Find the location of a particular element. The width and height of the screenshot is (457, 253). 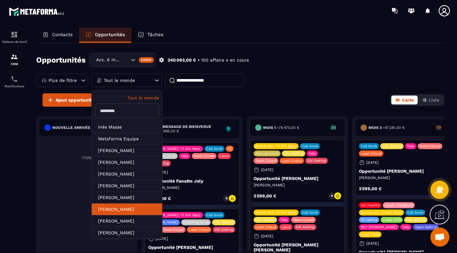

button: Carte is located at coordinates (405, 100).